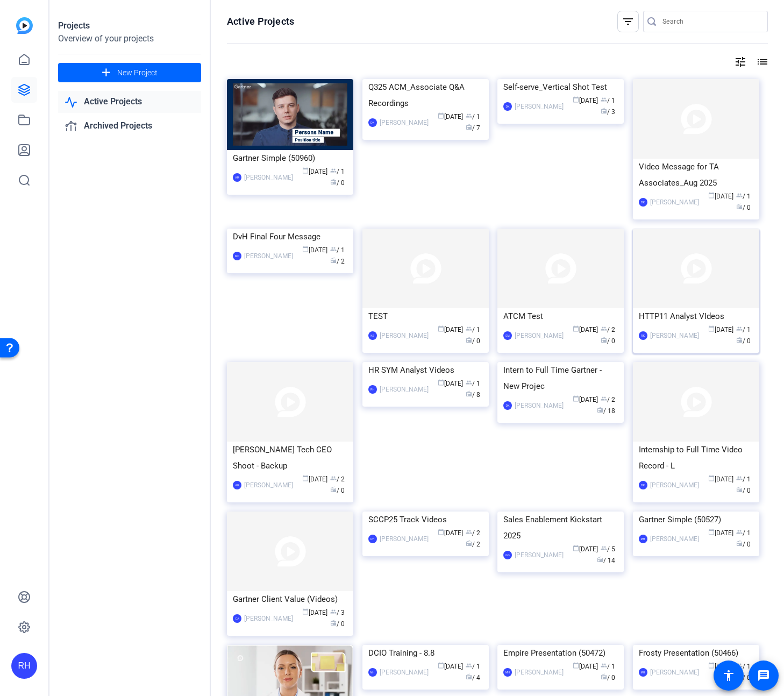  I want to click on input: Search, so click(711, 21).